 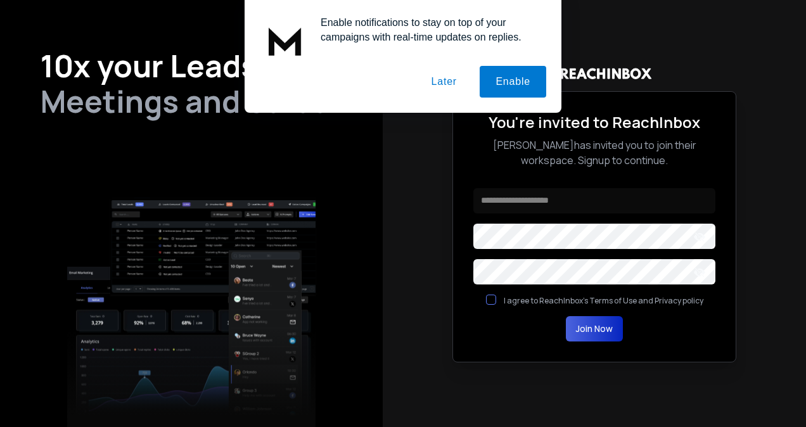 What do you see at coordinates (428, 30) in the screenshot?
I see `div: Enable notifications to stay on top of your campaigns with real-time updates on replies.` at bounding box center [428, 30].